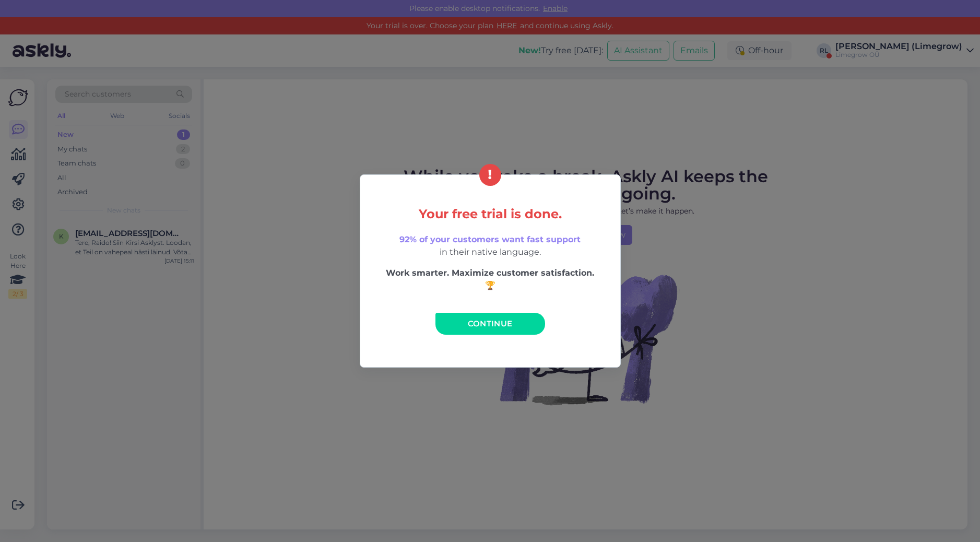 The height and width of the screenshot is (542, 980). I want to click on a: Continue, so click(490, 324).